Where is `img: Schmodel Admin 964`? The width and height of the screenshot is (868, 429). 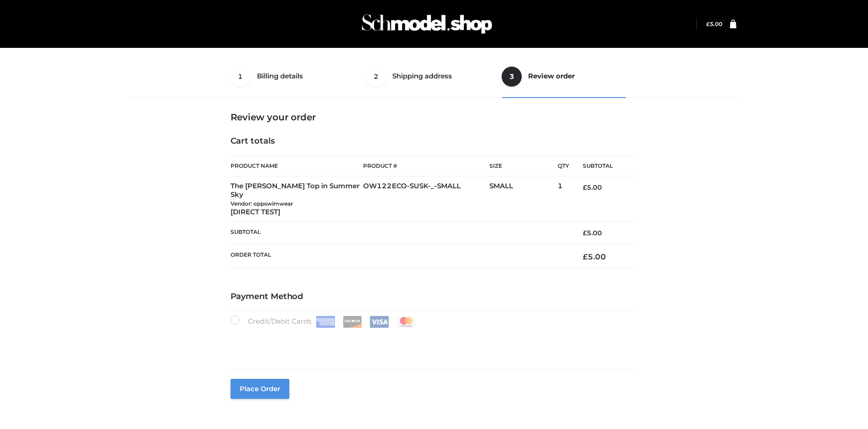
img: Schmodel Admin 964 is located at coordinates (427, 24).